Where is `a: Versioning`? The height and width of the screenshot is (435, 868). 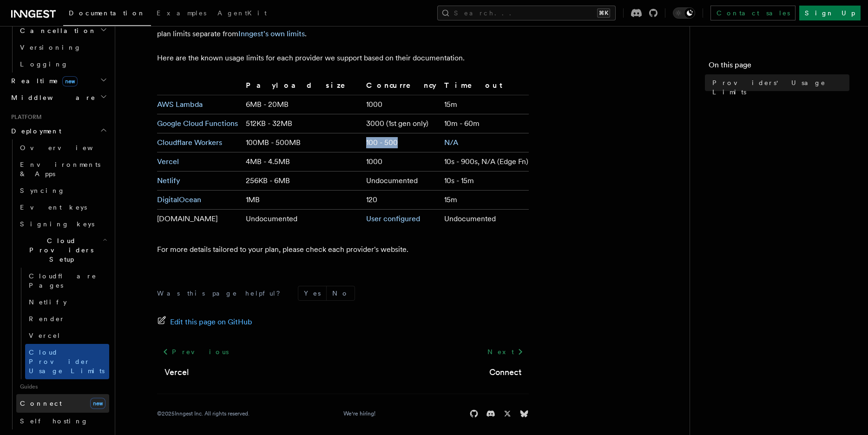
a: Versioning is located at coordinates (63, 47).